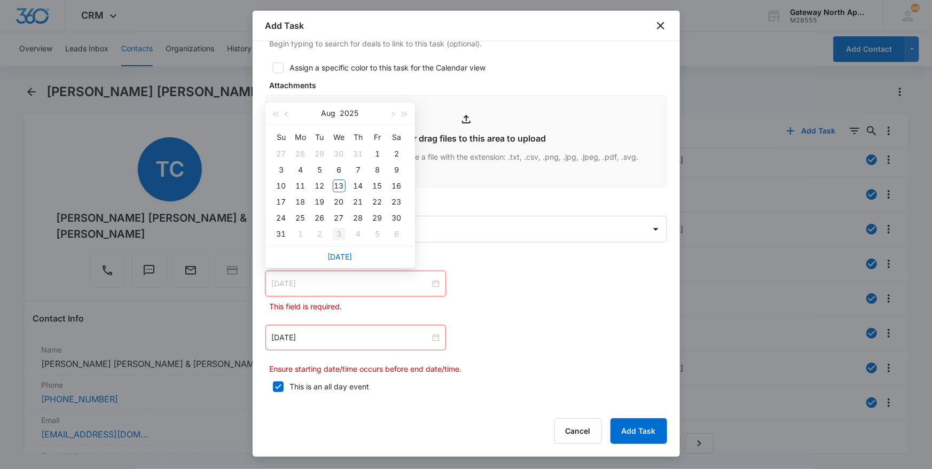 The height and width of the screenshot is (469, 932). I want to click on td: 2025-08-16, so click(397, 186).